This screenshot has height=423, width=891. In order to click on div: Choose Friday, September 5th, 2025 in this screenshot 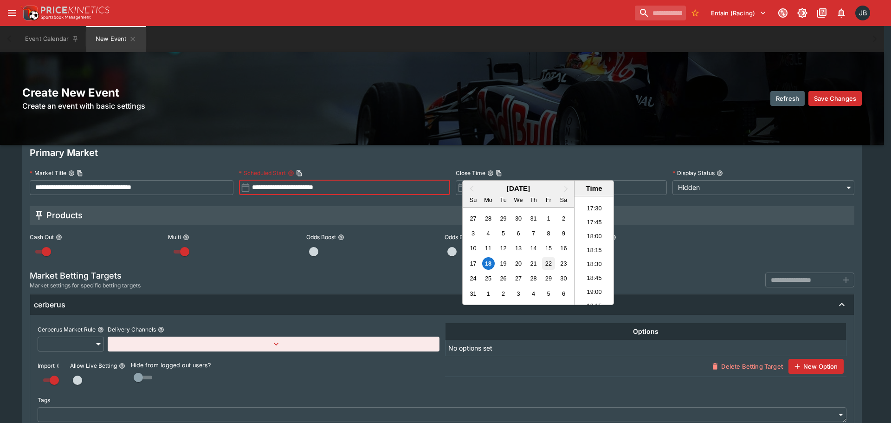, I will do `click(548, 293)`.